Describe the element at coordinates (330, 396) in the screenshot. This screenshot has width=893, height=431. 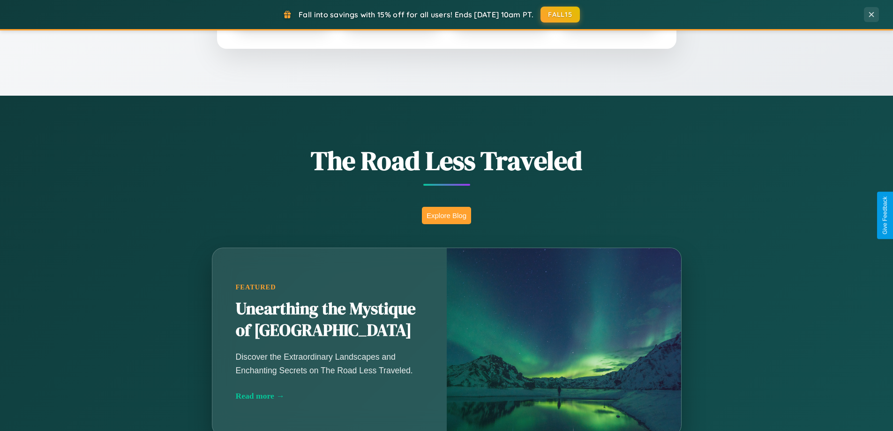
I see `div: Read more →` at that location.